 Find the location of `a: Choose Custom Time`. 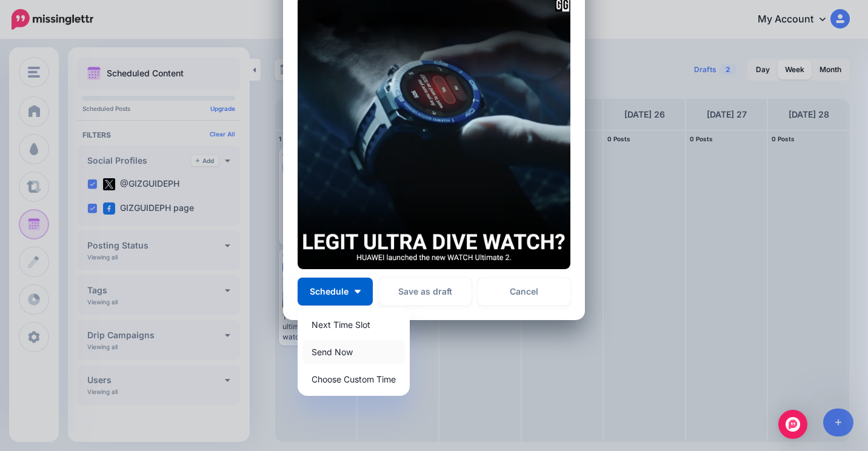

a: Choose Custom Time is located at coordinates (354, 379).